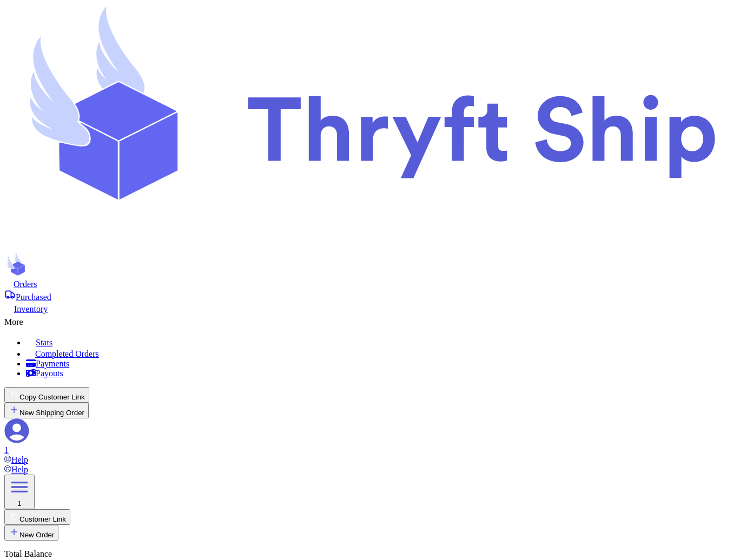 This screenshot has width=740, height=560. I want to click on span: Inventory, so click(31, 309).